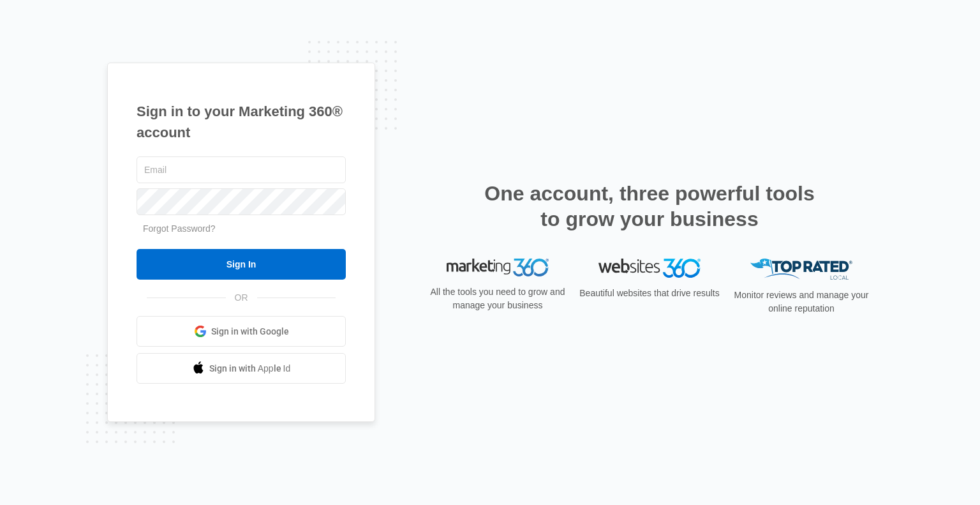 The image size is (980, 505). I want to click on p: All the tools you need to grow and manage your business, so click(498, 299).